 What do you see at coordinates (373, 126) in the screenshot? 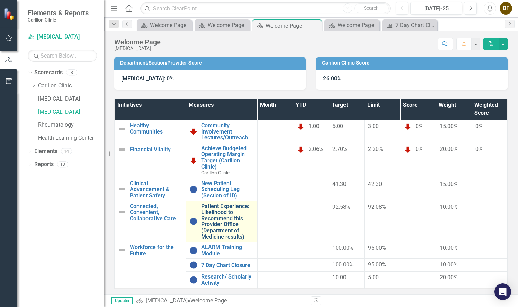
I see `span: 3.00` at bounding box center [373, 126].